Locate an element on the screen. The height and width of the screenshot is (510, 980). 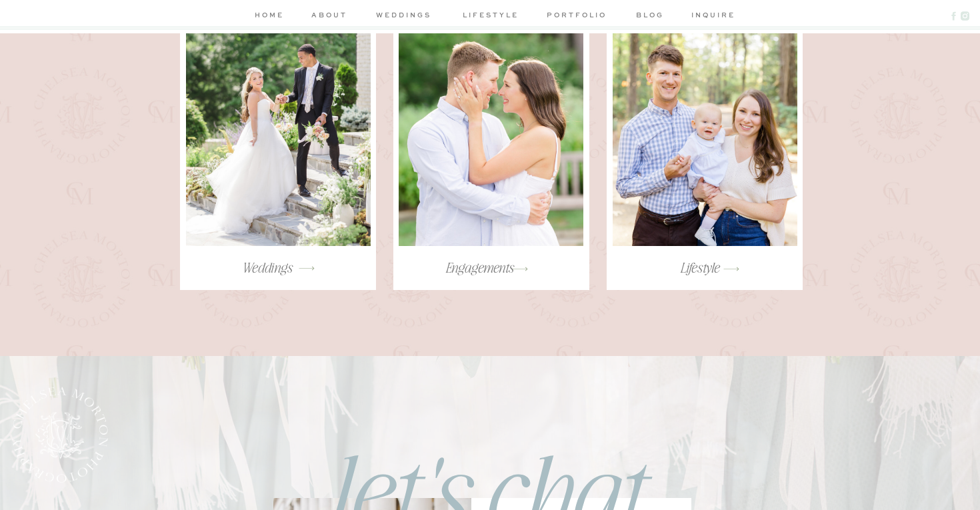
a: Lifestyle is located at coordinates (699, 273).